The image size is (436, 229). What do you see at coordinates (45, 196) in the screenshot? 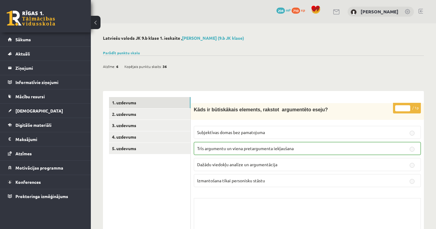
I see `a: Proktoringa izmēģinājums` at bounding box center [45, 196].